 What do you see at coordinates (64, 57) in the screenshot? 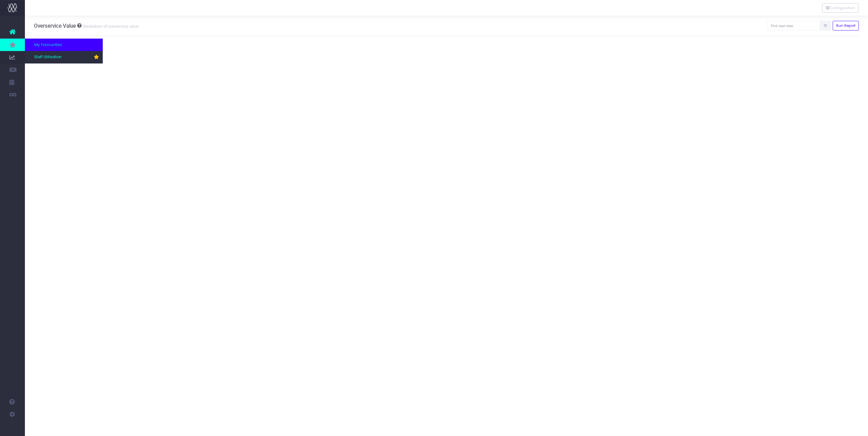
I see `a: Staff Utilisation` at bounding box center [64, 57].